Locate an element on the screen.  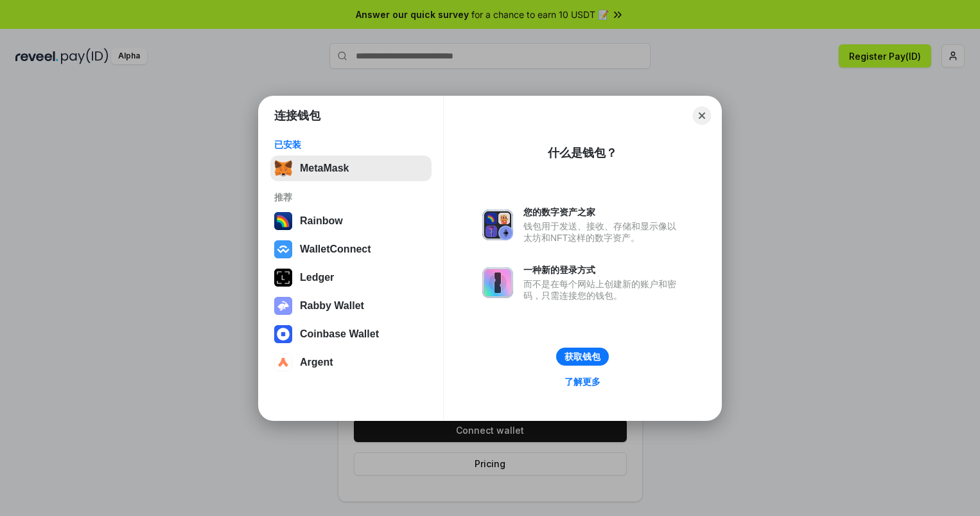
div: 了解更多 is located at coordinates (583, 381).